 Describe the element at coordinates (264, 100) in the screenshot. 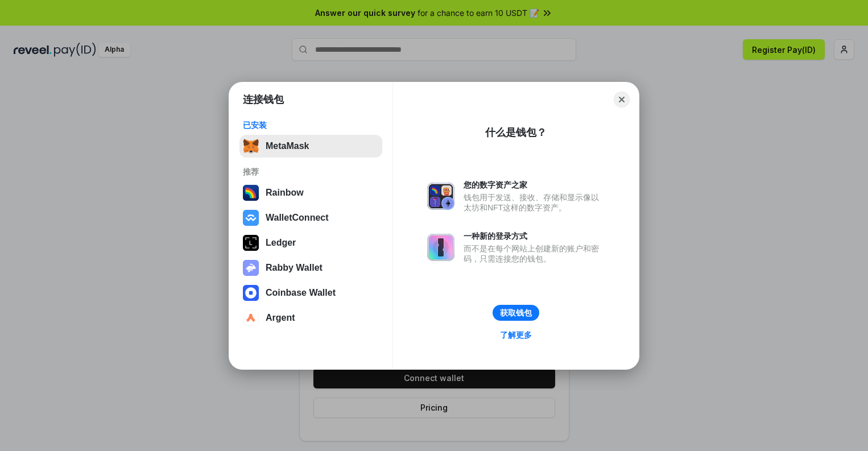

I see `h1: 连接钱包` at that location.